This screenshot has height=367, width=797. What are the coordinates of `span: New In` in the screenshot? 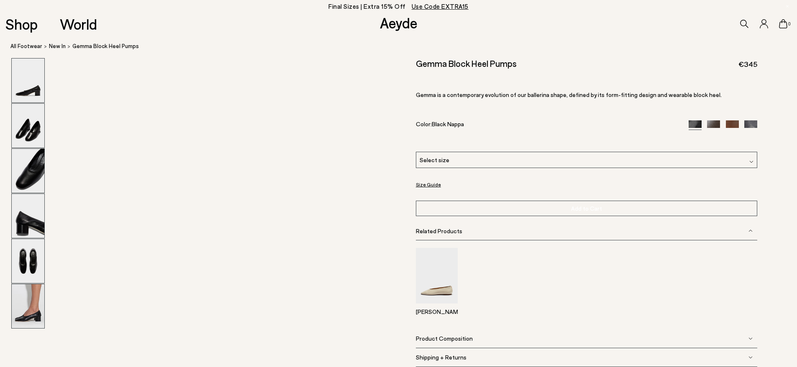 It's located at (57, 46).